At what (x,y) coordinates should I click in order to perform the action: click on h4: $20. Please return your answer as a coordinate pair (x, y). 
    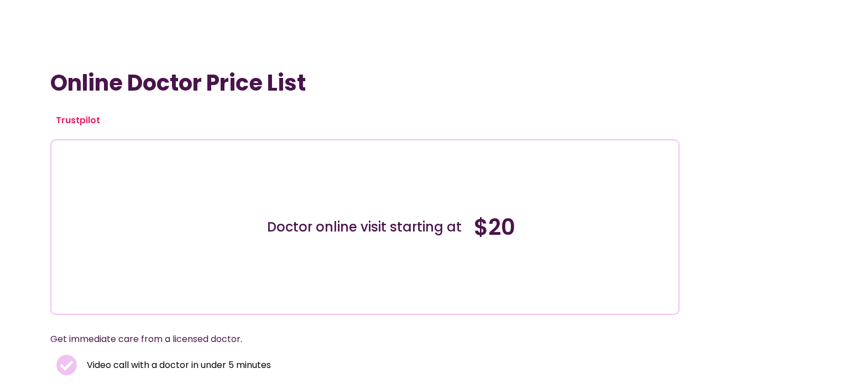
    Looking at the image, I should click on (572, 227).